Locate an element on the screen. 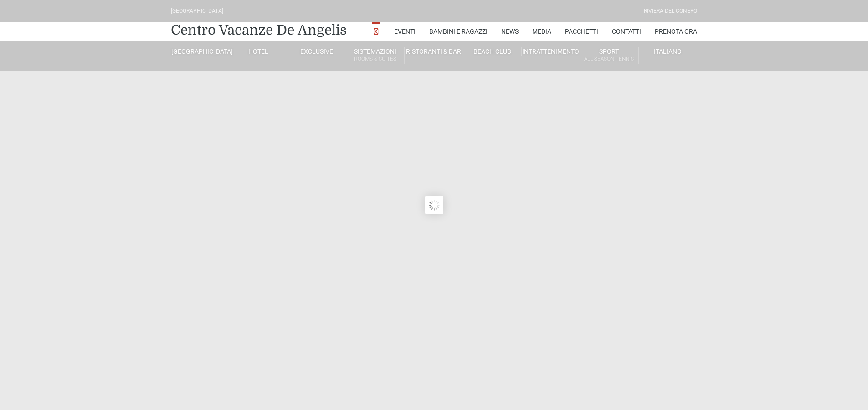 The image size is (868, 412). a: Eventi is located at coordinates (405, 31).